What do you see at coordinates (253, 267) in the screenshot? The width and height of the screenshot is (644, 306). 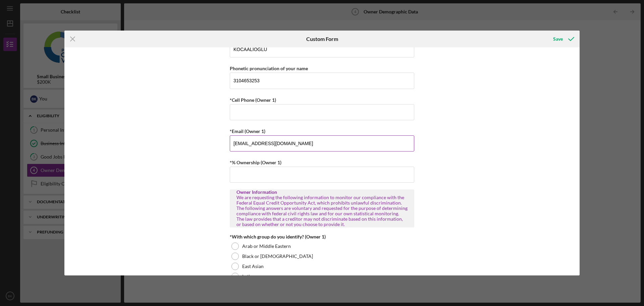 I see `label: East Asian` at bounding box center [253, 267].